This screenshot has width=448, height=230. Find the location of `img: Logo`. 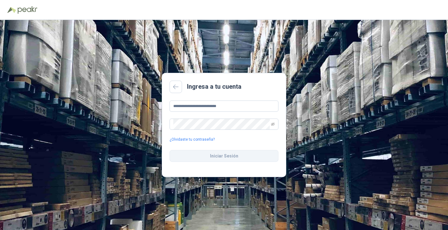

img: Logo is located at coordinates (12, 10).